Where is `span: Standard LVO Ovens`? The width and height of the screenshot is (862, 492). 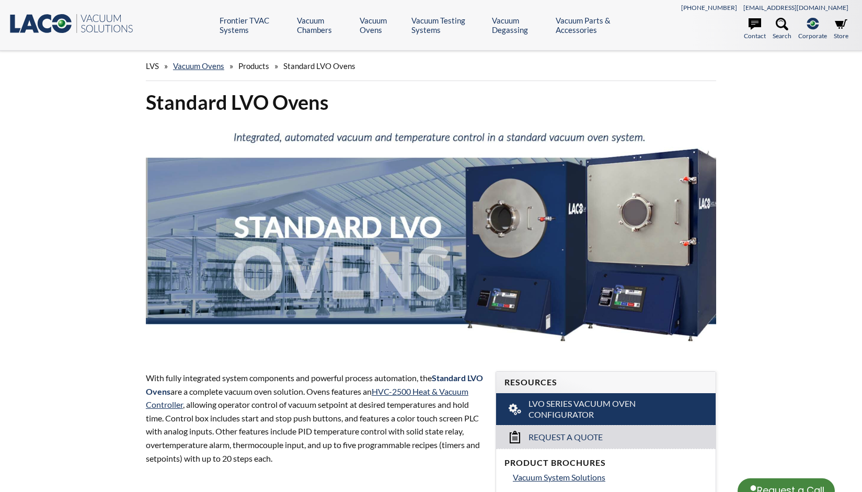 span: Standard LVO Ovens is located at coordinates (319, 66).